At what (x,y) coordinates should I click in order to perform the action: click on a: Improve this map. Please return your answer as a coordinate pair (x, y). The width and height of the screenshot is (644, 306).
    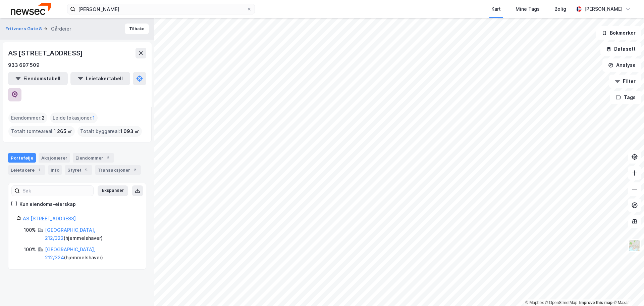
    Looking at the image, I should click on (596, 303).